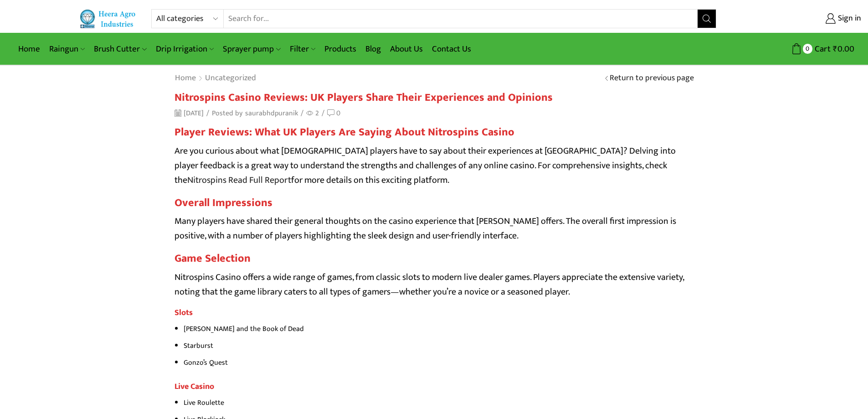  What do you see at coordinates (439, 362) in the screenshot?
I see `li: Gonzo’s Quest` at bounding box center [439, 362].